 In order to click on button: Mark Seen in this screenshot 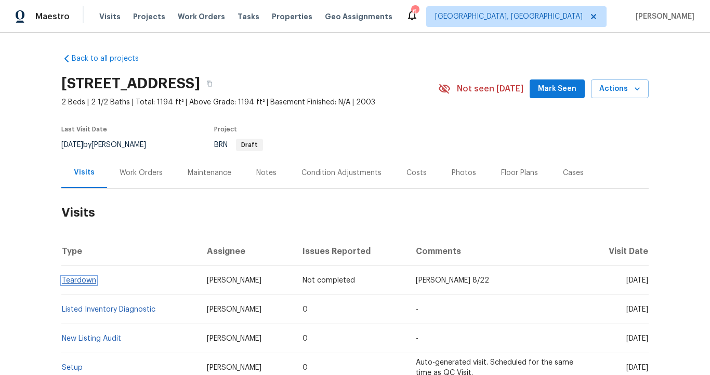, I will do `click(557, 89)`.